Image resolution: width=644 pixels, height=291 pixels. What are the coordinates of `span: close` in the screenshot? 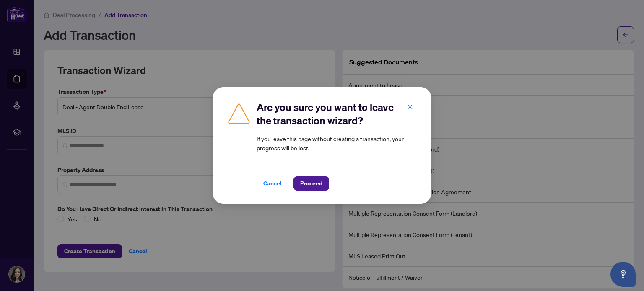 It's located at (410, 107).